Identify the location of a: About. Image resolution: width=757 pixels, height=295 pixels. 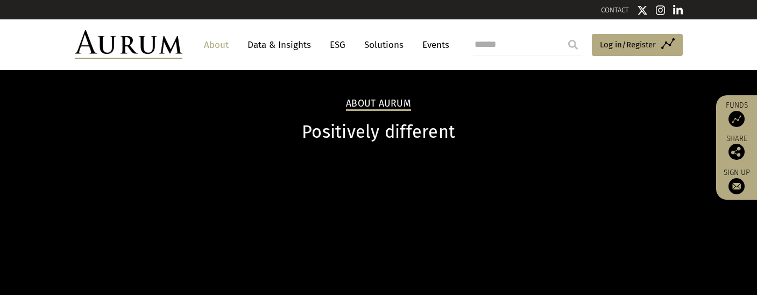
(216, 45).